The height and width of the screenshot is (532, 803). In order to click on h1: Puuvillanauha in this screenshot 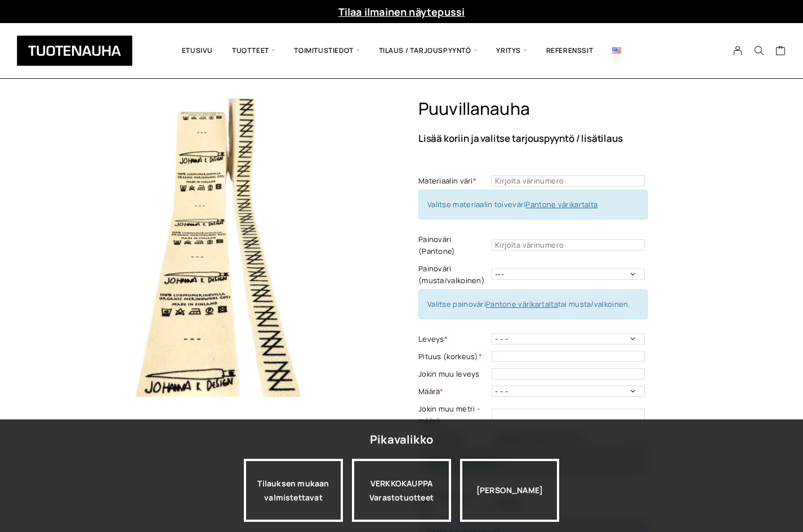, I will do `click(574, 109)`.